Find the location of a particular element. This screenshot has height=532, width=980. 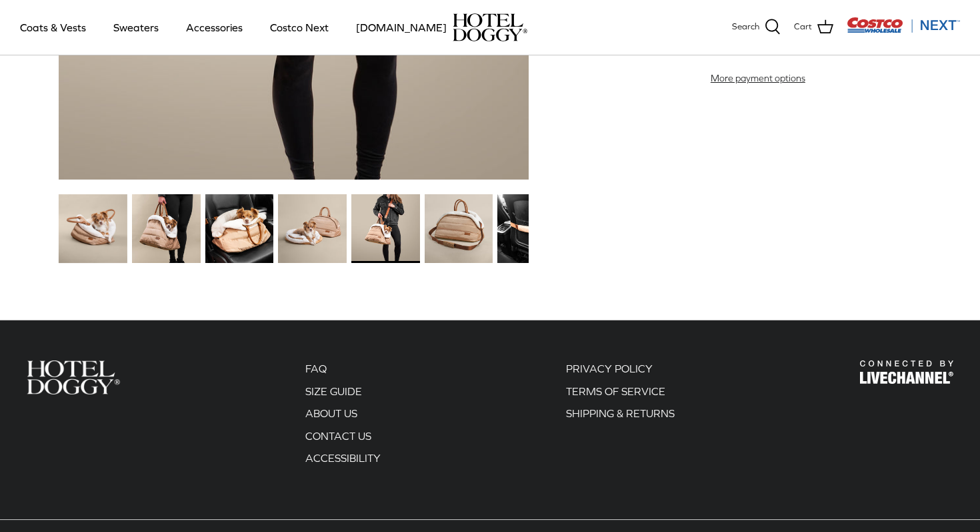

a: Sweaters is located at coordinates (136, 28).